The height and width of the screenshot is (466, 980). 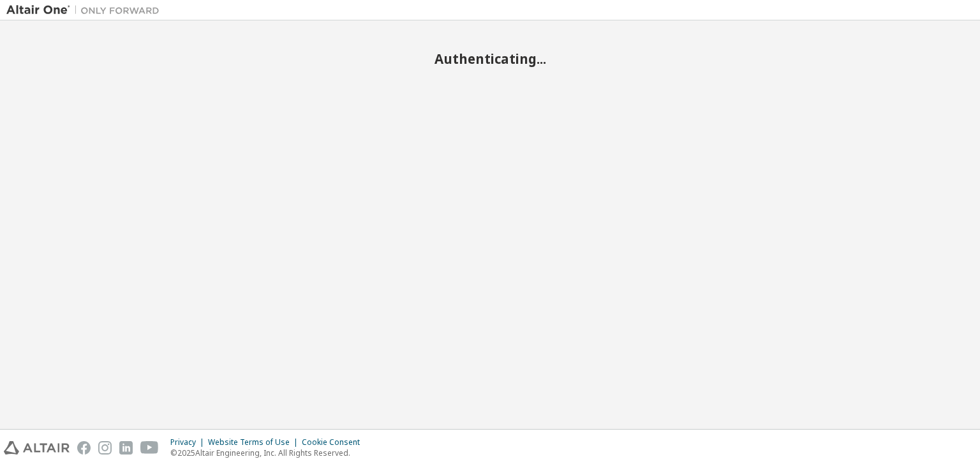 What do you see at coordinates (490, 59) in the screenshot?
I see `h2: Authenticating...` at bounding box center [490, 59].